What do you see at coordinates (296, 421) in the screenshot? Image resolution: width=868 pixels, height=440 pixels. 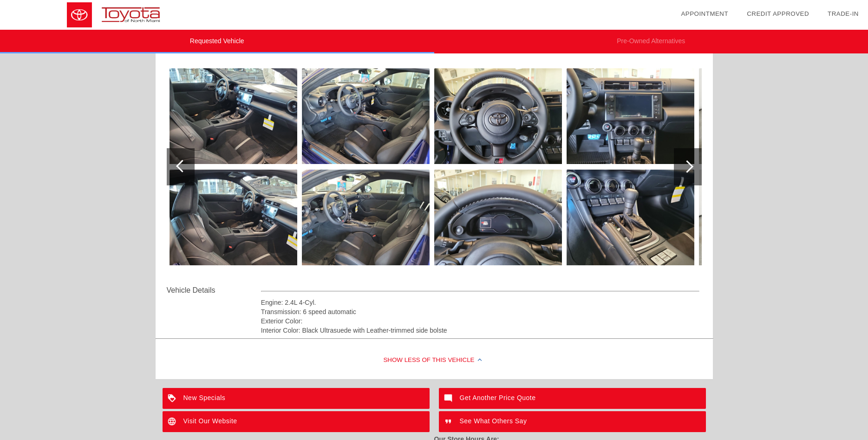 I see `a: Visit Our Website` at bounding box center [296, 421].